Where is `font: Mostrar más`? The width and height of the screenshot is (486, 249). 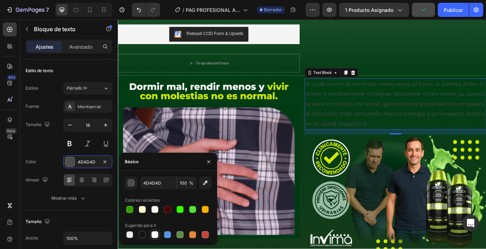 font: Mostrar más is located at coordinates (64, 198).